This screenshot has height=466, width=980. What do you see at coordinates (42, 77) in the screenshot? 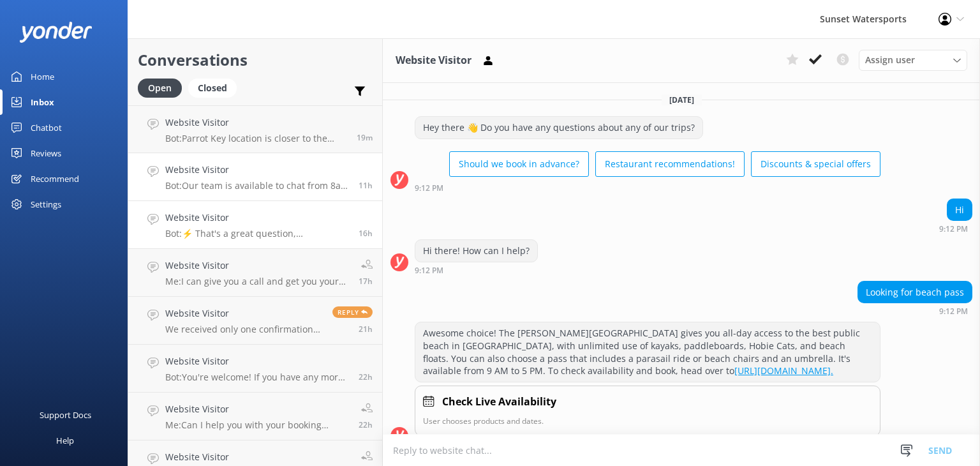
I see `div: Home` at bounding box center [42, 77].